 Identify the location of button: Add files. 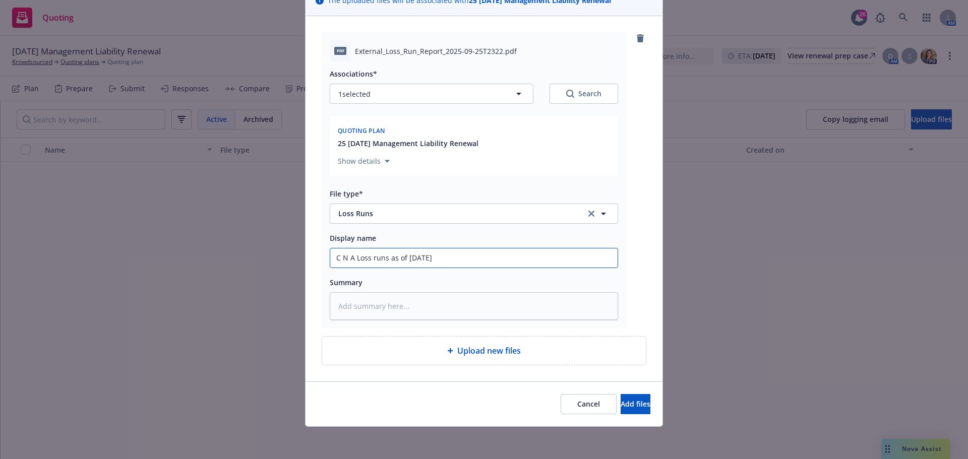
(635, 404).